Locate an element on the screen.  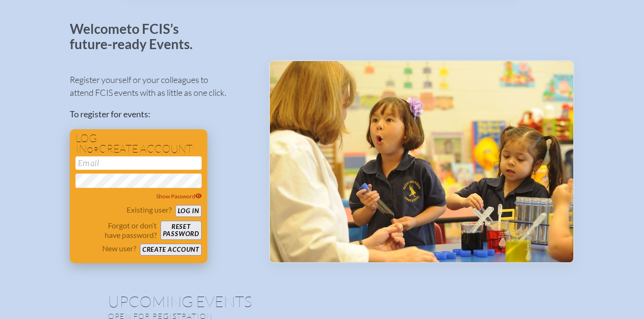
p: Forgot or don’t have password? is located at coordinates (116, 230).